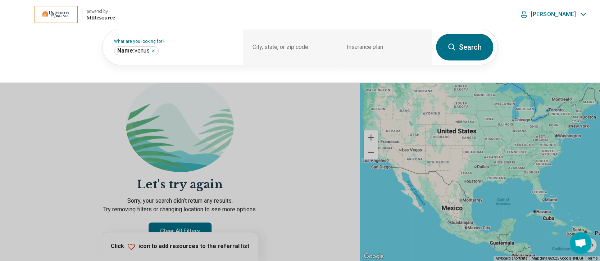  What do you see at coordinates (153, 51) in the screenshot?
I see `button: venus` at bounding box center [153, 51].